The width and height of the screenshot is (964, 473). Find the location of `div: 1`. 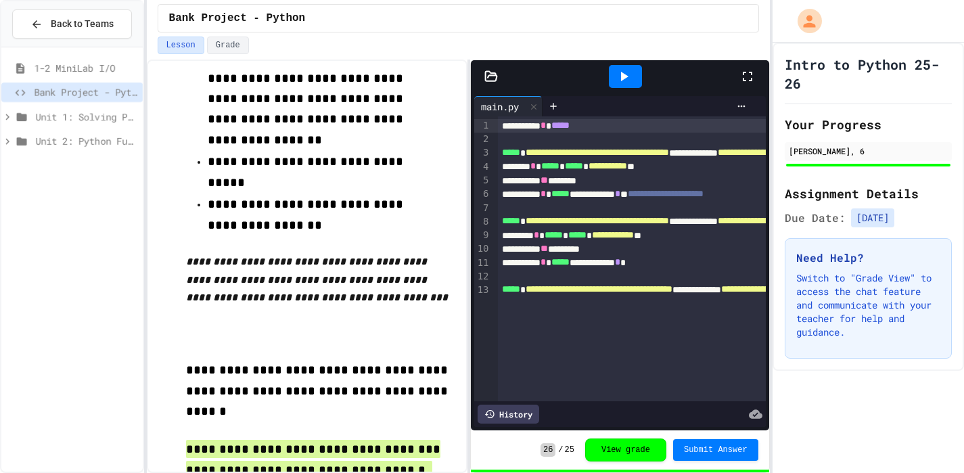

div: 1 is located at coordinates (482, 126).